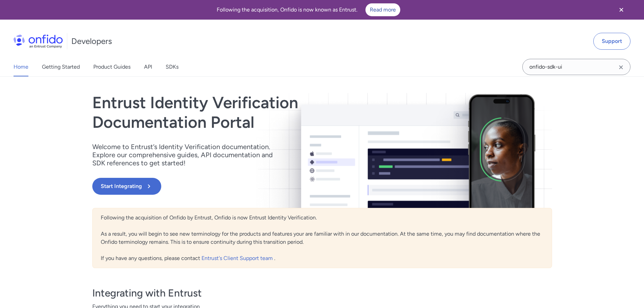  What do you see at coordinates (187, 155) in the screenshot?
I see `p: Welcome to Entrust’s Identity Verification documentation. Explore our comprehensive guides, API d...` at bounding box center [187, 155].